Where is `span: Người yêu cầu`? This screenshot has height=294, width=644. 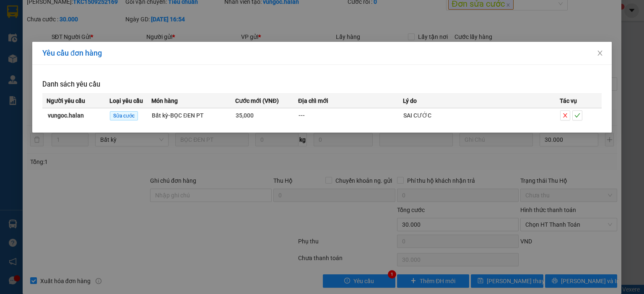 span: Người yêu cầu is located at coordinates (66, 101).